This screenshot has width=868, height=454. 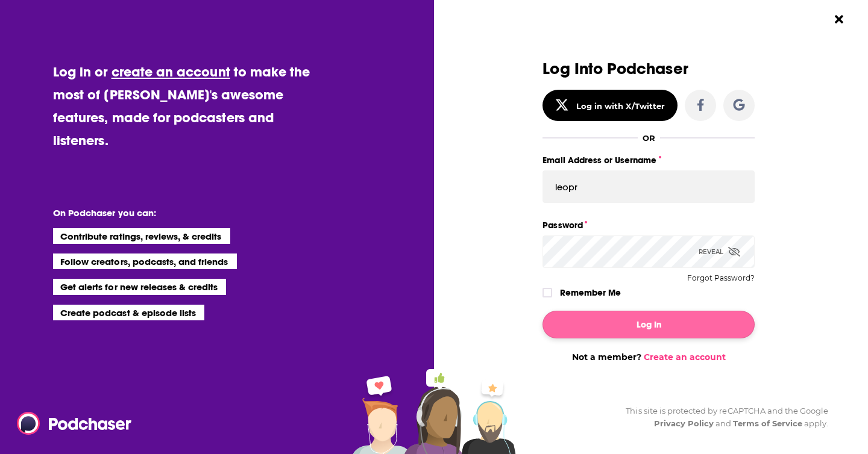 What do you see at coordinates (173, 213) in the screenshot?
I see `li: On Podchaser you can:` at bounding box center [173, 213].